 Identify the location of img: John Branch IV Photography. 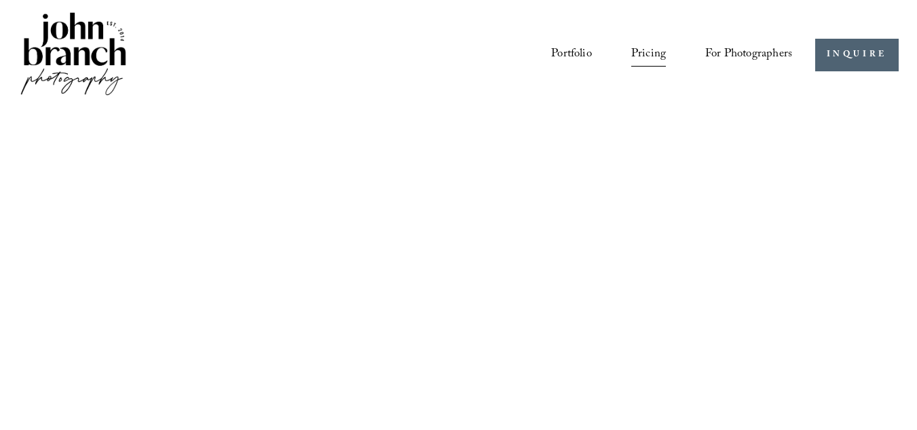
(73, 55).